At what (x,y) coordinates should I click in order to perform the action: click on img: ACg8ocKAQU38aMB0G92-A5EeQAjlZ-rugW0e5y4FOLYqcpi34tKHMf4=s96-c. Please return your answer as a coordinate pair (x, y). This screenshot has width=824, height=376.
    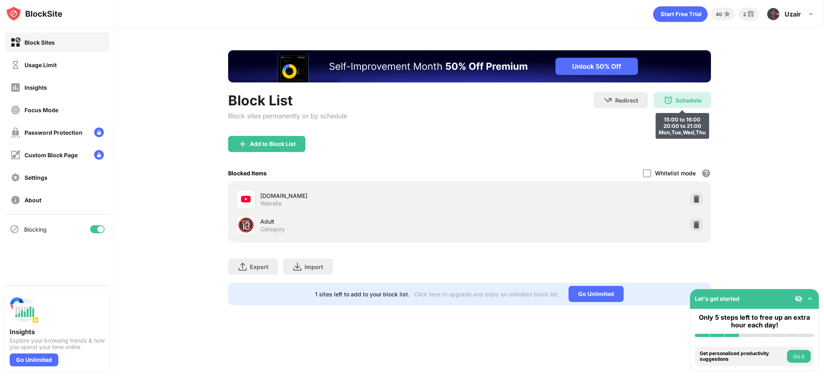
    Looking at the image, I should click on (774, 14).